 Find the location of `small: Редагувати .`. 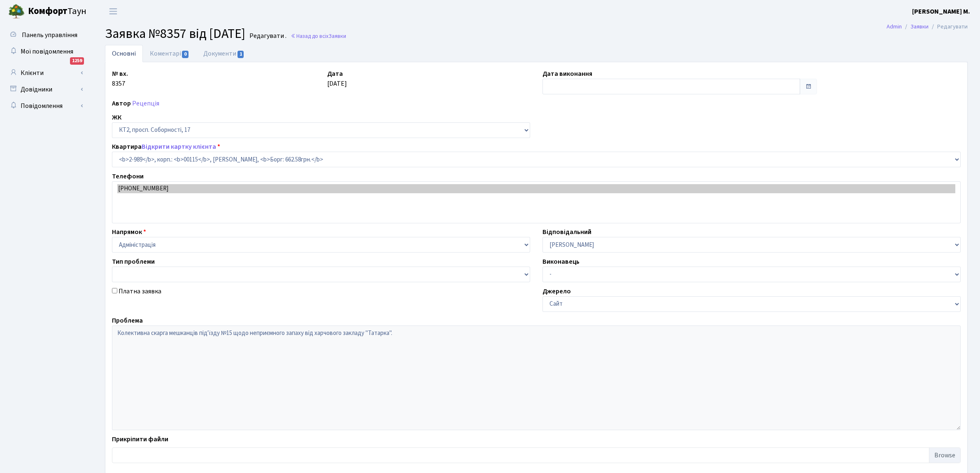

small: Редагувати . is located at coordinates (268, 36).